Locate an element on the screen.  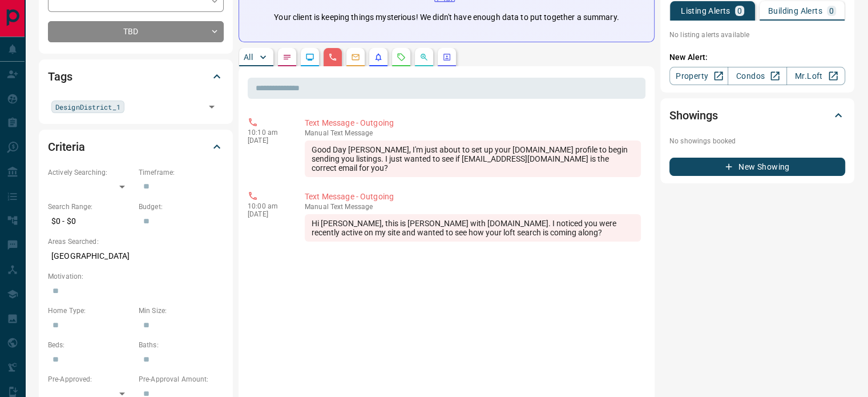
button: Open is located at coordinates (212, 107).